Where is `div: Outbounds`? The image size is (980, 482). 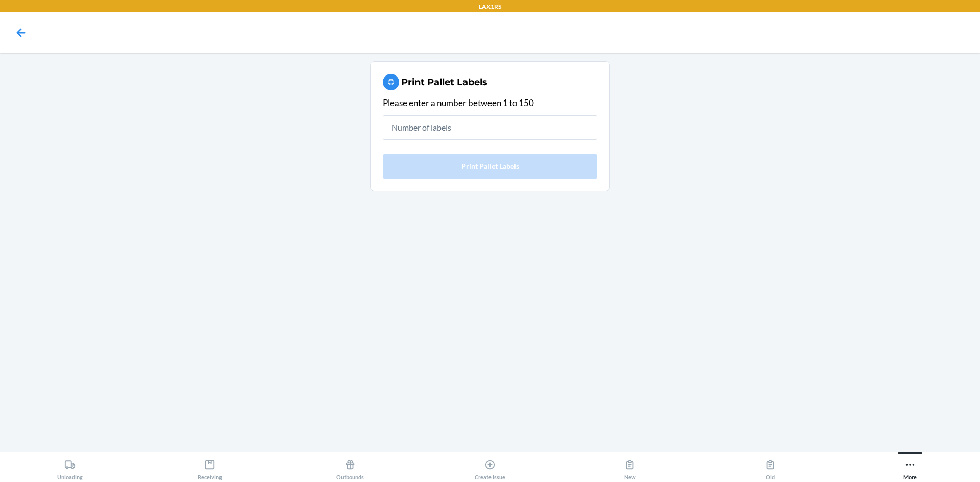
div: Outbounds is located at coordinates (350, 468).